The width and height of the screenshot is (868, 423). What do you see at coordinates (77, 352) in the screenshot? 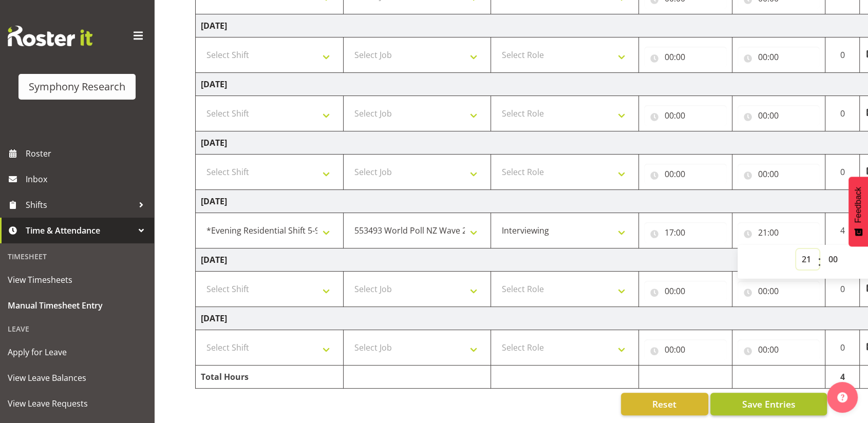
I see `span: Apply for Leave` at bounding box center [77, 352].